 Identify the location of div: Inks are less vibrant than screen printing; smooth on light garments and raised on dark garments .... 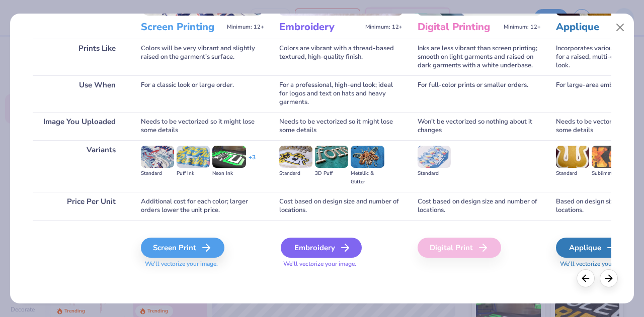
(479, 57).